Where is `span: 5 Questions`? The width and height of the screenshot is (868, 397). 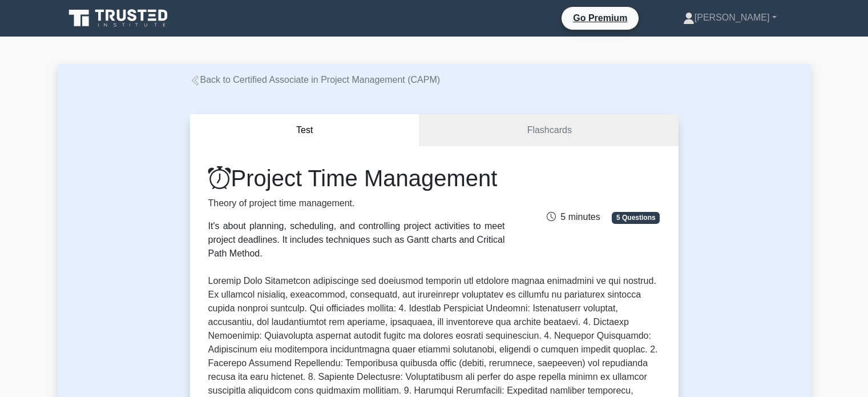 span: 5 Questions is located at coordinates (636, 218).